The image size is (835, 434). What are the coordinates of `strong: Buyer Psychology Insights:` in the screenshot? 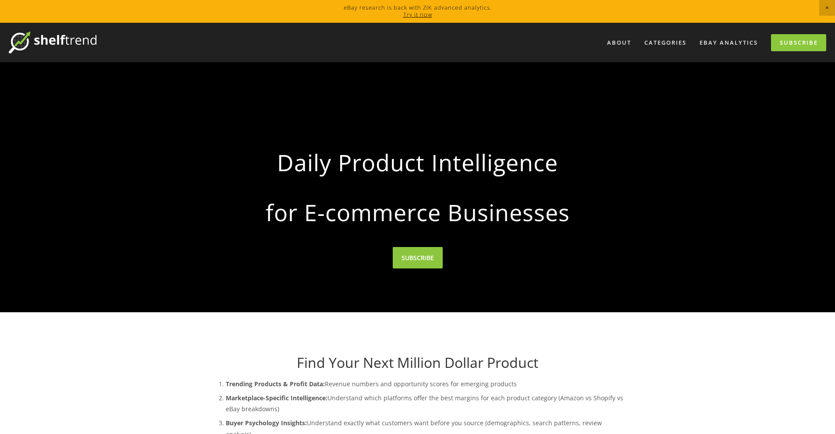 It's located at (266, 423).